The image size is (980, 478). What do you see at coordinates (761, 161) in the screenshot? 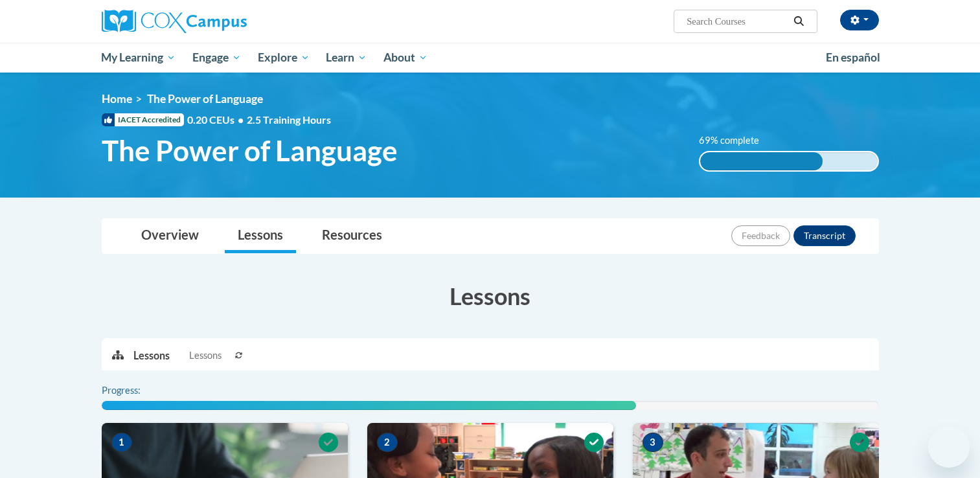
I see `div: 69% complete` at bounding box center [761, 161].